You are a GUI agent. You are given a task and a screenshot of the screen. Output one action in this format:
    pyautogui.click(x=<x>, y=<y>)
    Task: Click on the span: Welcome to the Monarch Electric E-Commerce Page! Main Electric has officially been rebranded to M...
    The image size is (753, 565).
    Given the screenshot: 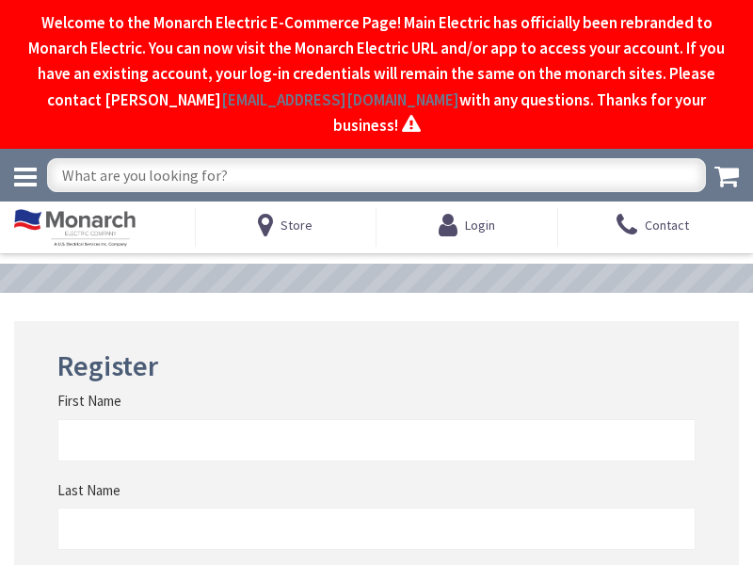 What is the action you would take?
    pyautogui.click(x=376, y=73)
    